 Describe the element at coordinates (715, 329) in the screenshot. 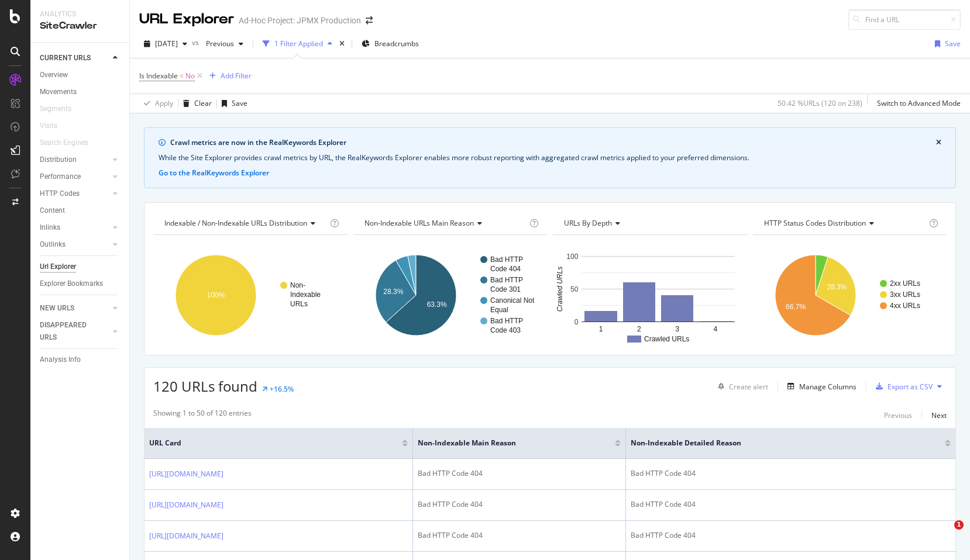

I see `text: 4` at that location.